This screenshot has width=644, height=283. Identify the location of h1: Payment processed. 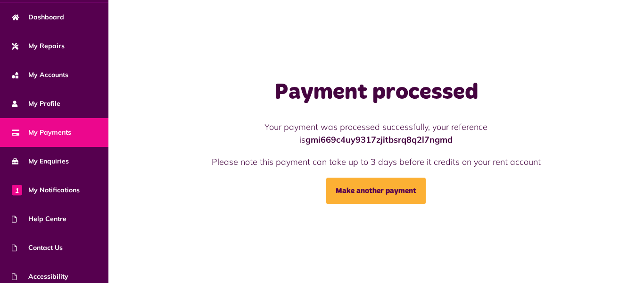
(376, 93).